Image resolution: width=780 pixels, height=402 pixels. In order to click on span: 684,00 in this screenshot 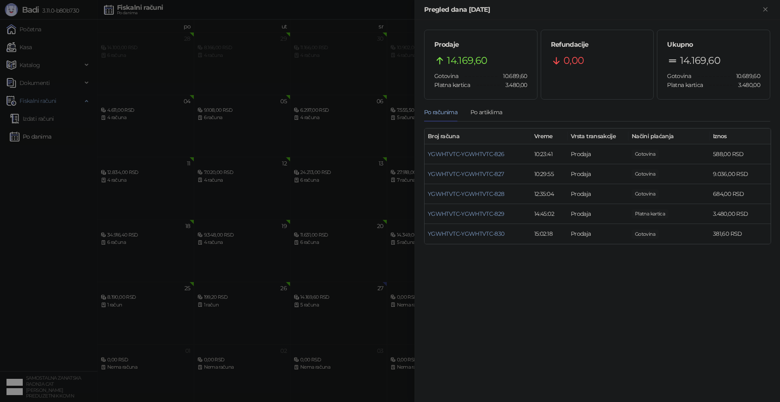, I will do `click(645, 194)`.